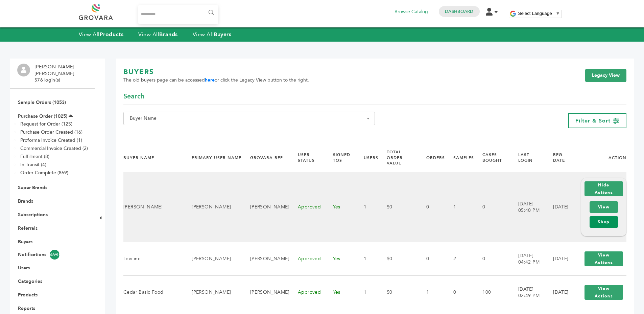 The width and height of the screenshot is (644, 314). I want to click on a: Order Complete (869), so click(44, 173).